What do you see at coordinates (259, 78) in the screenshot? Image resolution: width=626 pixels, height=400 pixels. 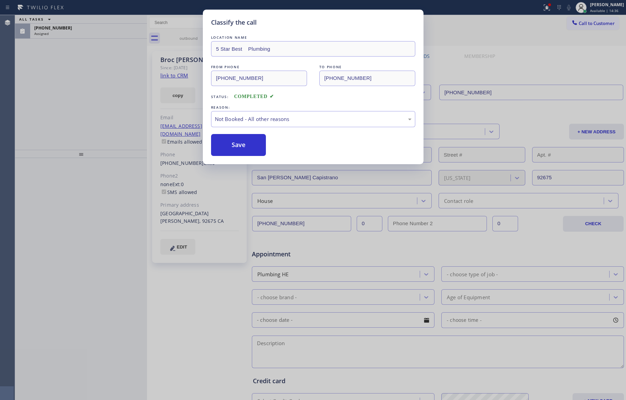 I see `input: From phone` at bounding box center [259, 78].